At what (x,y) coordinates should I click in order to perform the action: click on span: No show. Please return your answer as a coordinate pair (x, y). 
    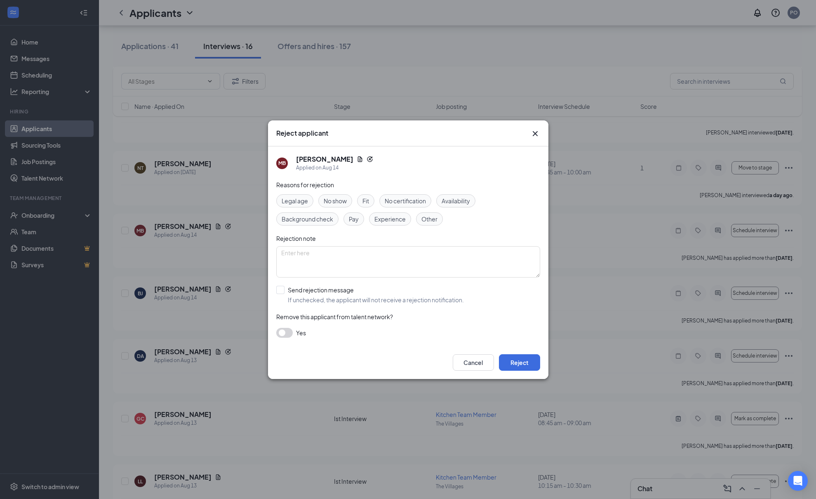
    Looking at the image, I should click on (335, 201).